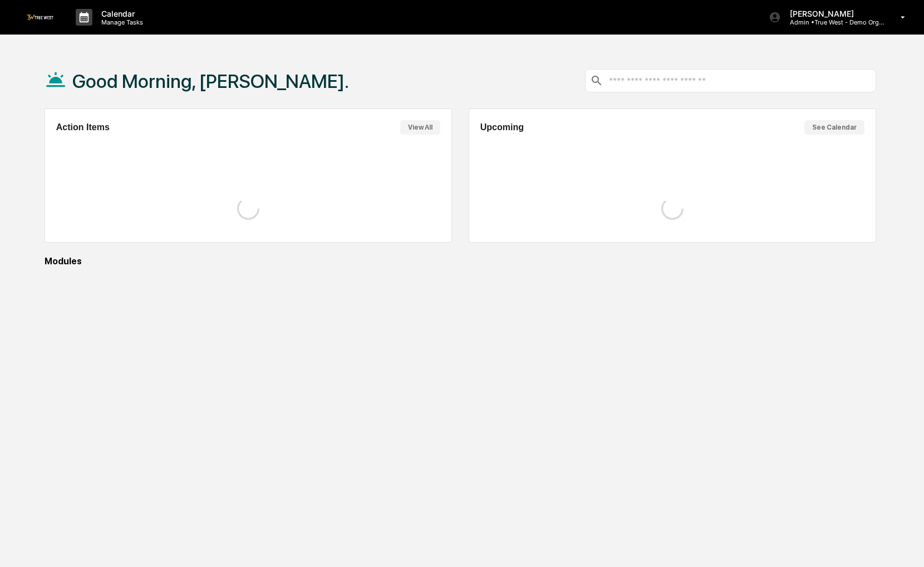  Describe the element at coordinates (834, 127) in the screenshot. I see `a: See Calendar` at that location.